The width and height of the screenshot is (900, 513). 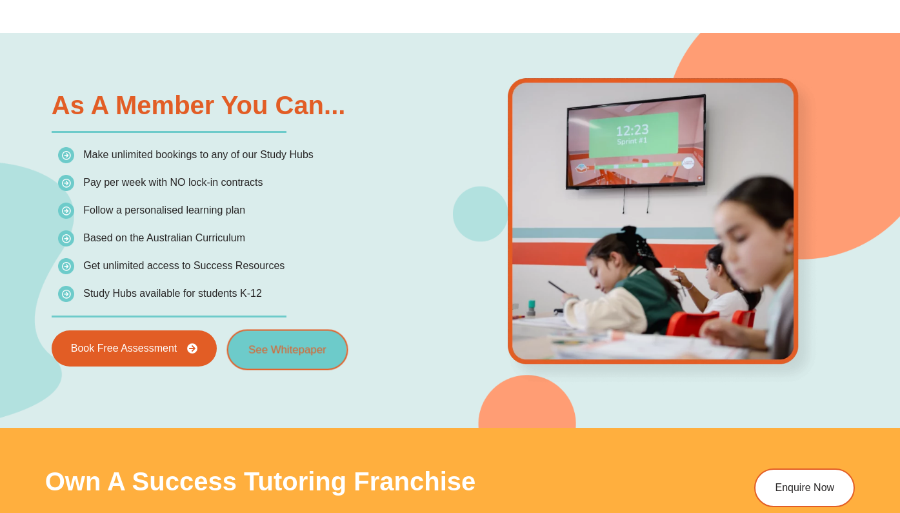 I want to click on span: Study Hubs available for students K-12, so click(x=172, y=293).